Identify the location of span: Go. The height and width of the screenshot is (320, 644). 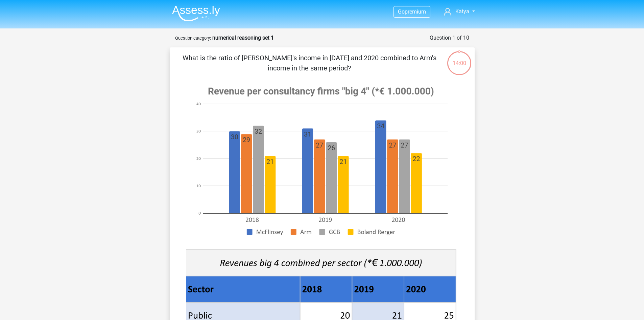
(401, 11).